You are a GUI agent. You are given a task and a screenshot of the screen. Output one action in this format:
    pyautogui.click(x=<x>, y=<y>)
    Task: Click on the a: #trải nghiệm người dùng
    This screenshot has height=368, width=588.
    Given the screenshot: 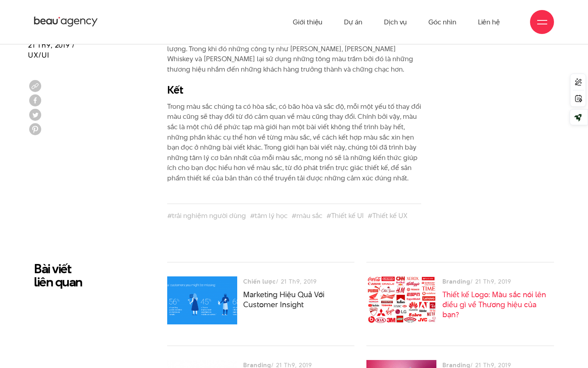 What is the action you would take?
    pyautogui.click(x=206, y=215)
    